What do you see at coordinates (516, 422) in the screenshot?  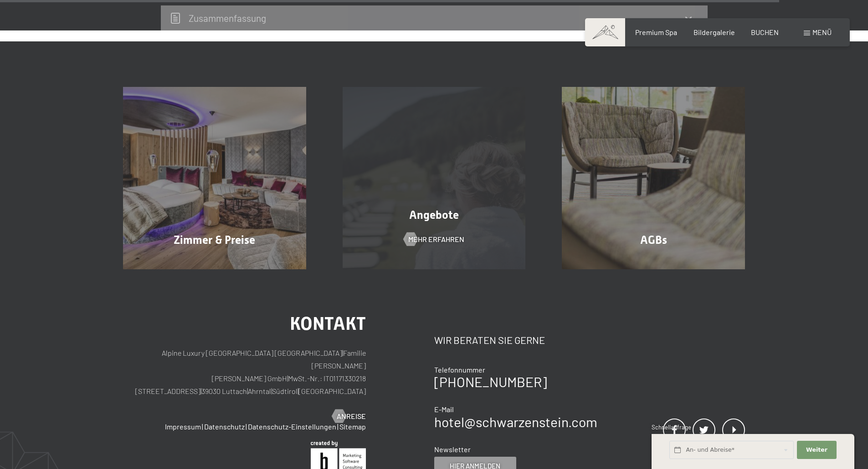 I see `a: hotel@schwarzenstein.com` at bounding box center [516, 422].